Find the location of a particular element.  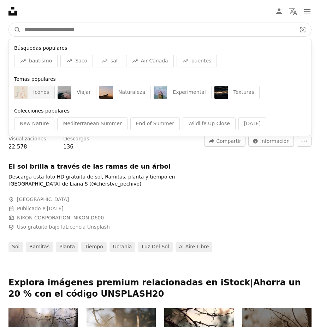

a: Ramitas is located at coordinates (39, 247).